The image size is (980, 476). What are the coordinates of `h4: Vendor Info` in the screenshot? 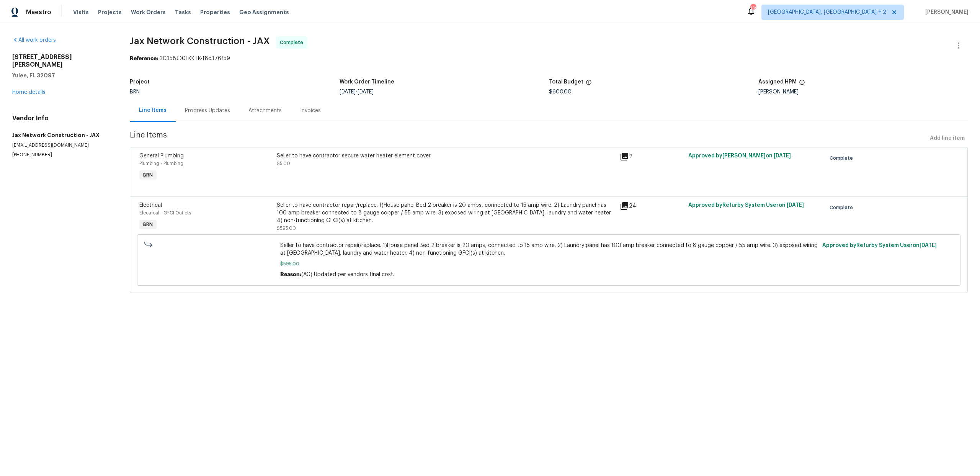 It's located at (62, 118).